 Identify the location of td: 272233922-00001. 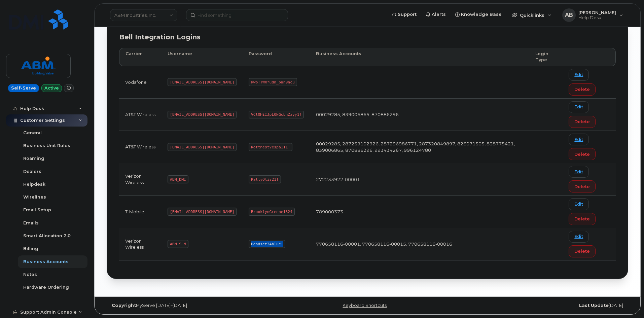
(420, 179).